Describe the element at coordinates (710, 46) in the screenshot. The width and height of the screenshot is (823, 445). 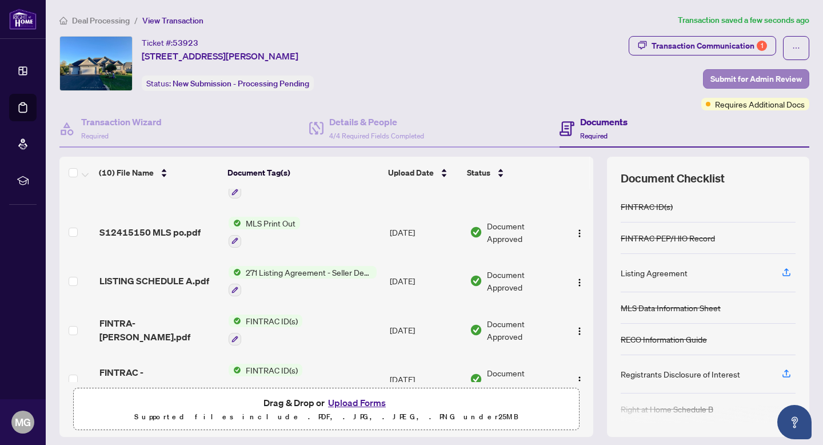
I see `div: Transaction Communication` at that location.